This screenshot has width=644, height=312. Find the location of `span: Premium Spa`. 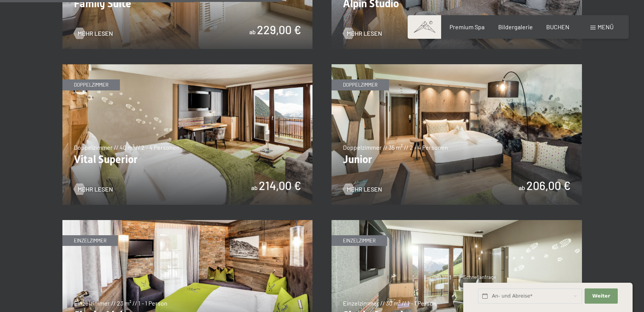

span: Premium Spa is located at coordinates (467, 27).